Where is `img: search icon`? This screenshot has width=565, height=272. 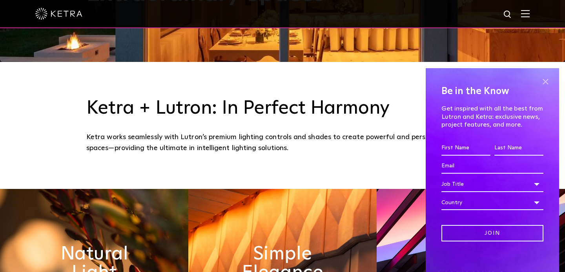 img: search icon is located at coordinates (508, 15).